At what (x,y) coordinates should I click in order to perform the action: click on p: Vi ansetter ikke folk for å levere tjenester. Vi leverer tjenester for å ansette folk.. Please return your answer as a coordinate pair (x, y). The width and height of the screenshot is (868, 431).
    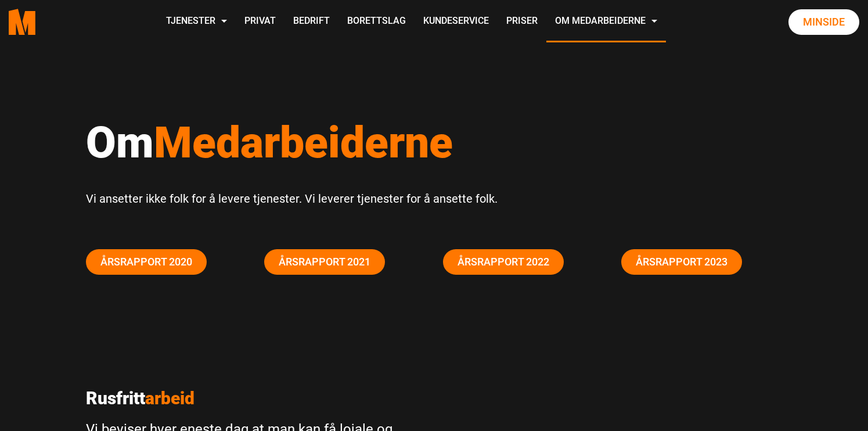
    Looking at the image, I should click on (435, 199).